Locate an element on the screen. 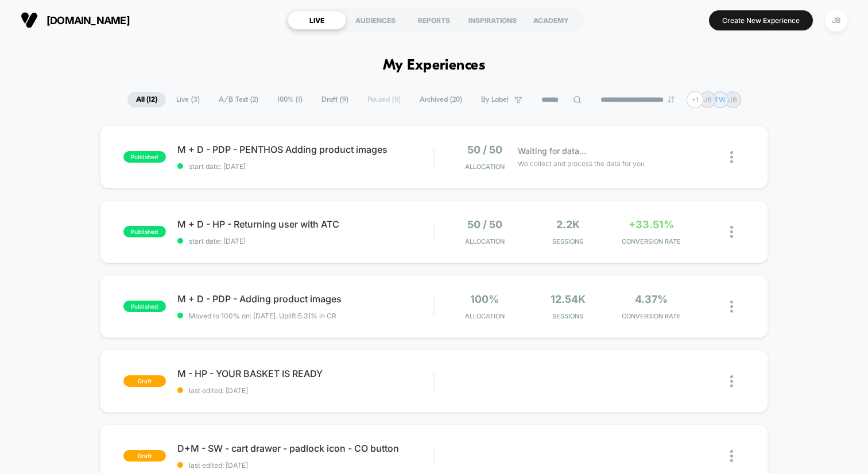 The width and height of the screenshot is (868, 473). div: INSPIRATIONS is located at coordinates (493, 20).